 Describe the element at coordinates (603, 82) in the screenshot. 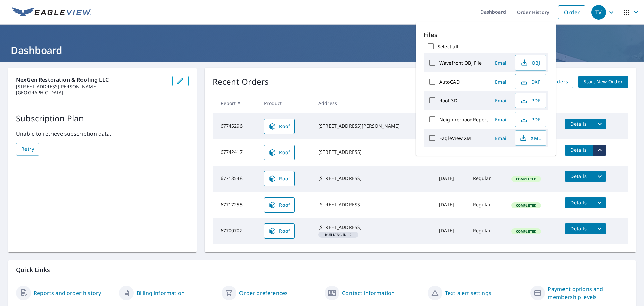

I see `a: Start New Order` at that location.